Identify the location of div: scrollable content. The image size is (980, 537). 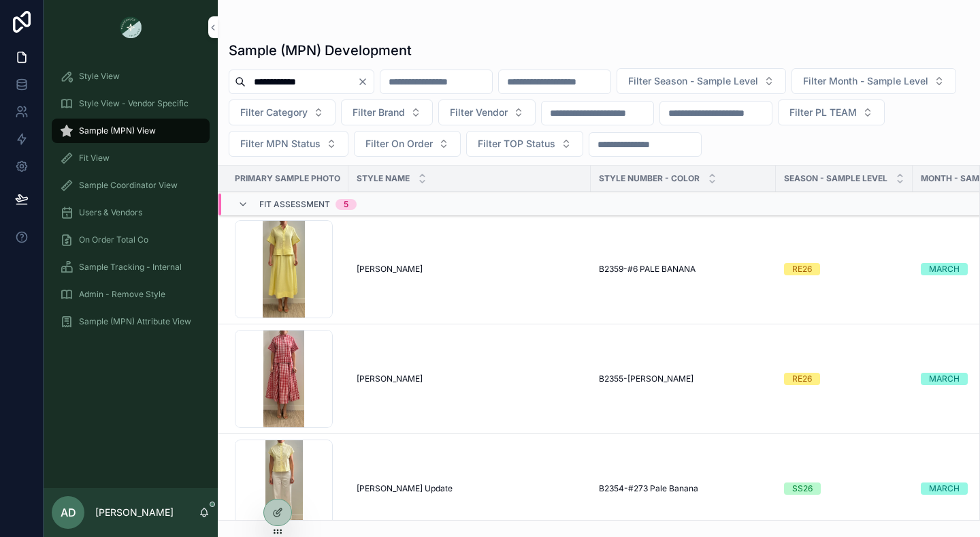
(131, 203).